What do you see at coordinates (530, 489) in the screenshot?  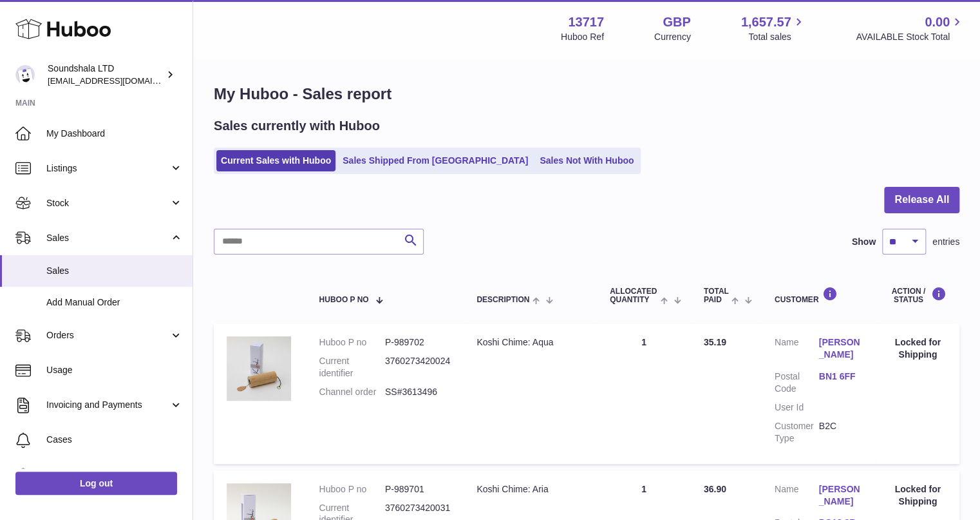 I see `div: Koshi Chime: Aria` at bounding box center [530, 489].